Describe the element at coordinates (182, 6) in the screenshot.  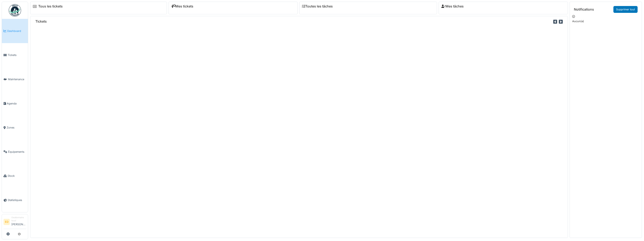
I see `a: Mes tickets` at that location.